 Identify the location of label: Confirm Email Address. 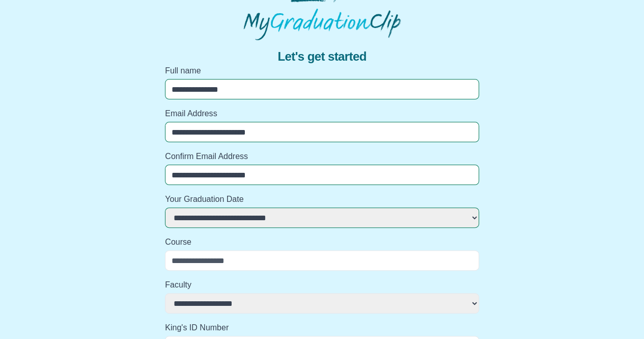
(322, 156).